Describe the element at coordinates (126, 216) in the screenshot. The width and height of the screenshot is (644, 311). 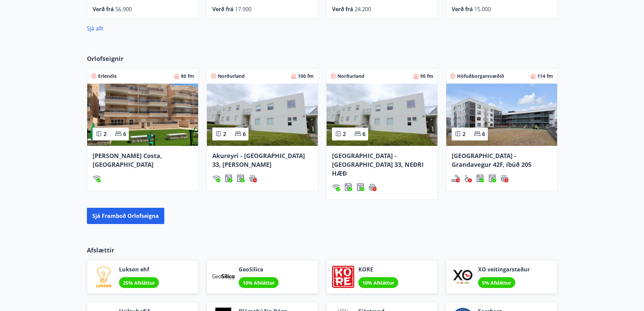
I see `button: Sjá framboð orlofseigna` at that location.